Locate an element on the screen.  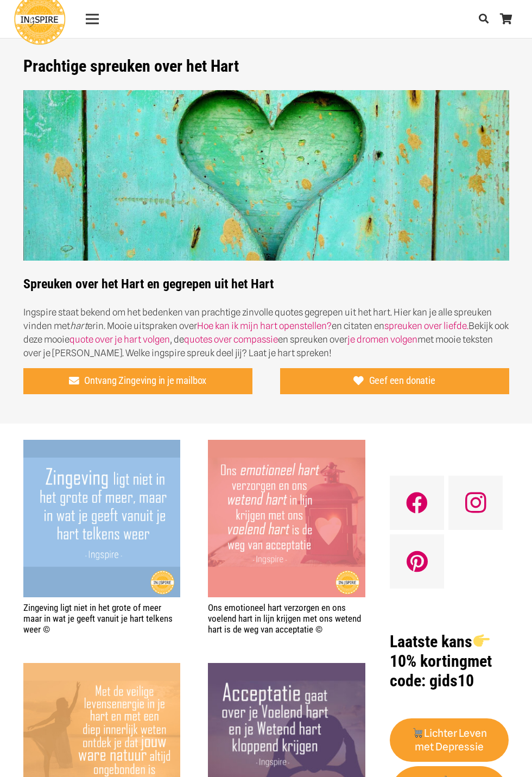
a: Met de veilige levensenergie in je hart en met een diep innerlijk weten, ontdek je… – Citaat van ... is located at coordinates (102, 670).